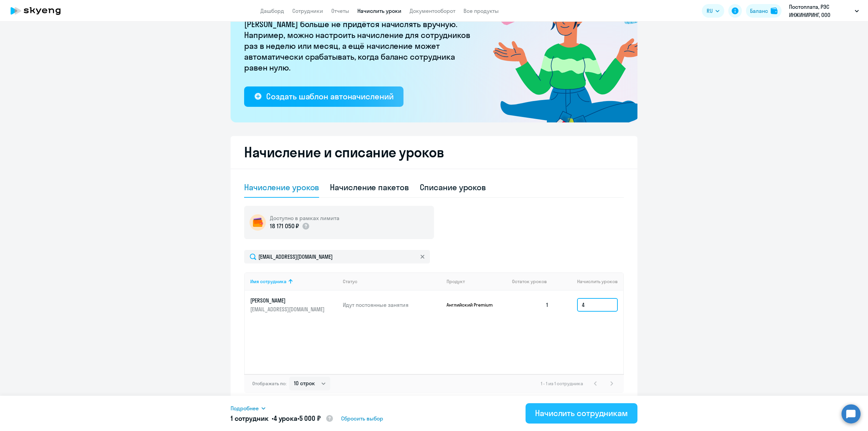 The image size is (868, 431). Describe the element at coordinates (340, 11) in the screenshot. I see `a: Отчеты` at that location.